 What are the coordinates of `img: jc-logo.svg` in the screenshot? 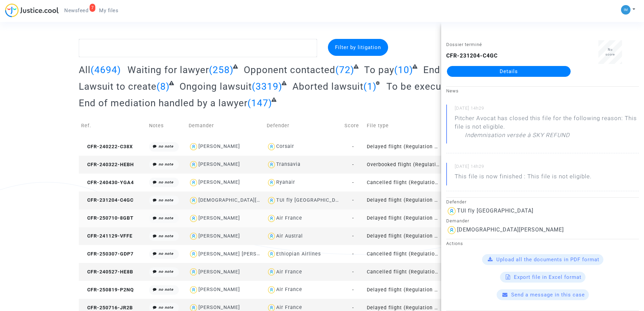 It's located at (32, 10).